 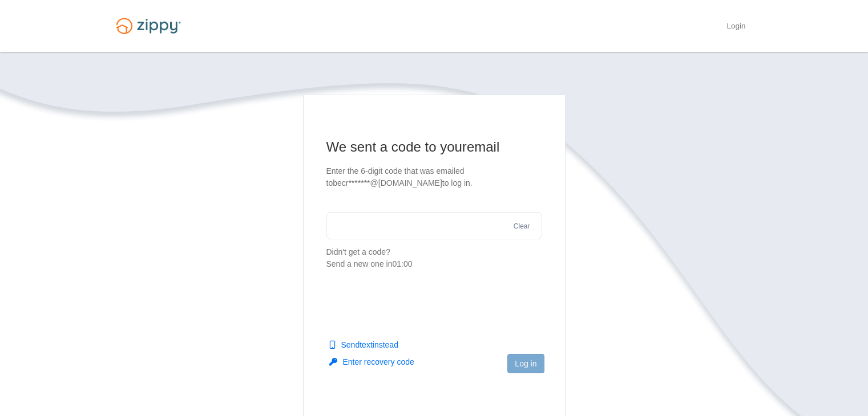 I want to click on button: Log in, so click(x=526, y=364).